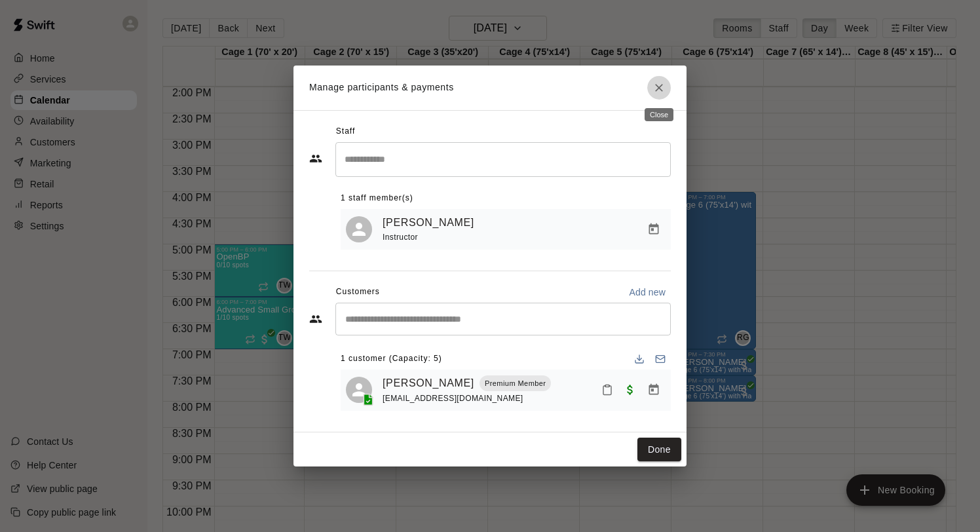 This screenshot has width=980, height=532. What do you see at coordinates (640, 359) in the screenshot?
I see `button: Download list` at bounding box center [640, 359].